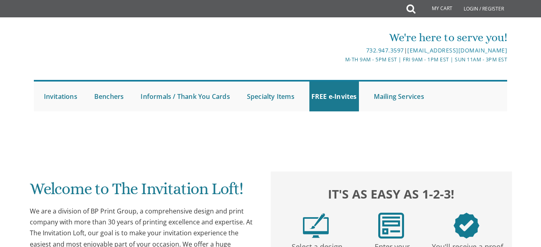  What do you see at coordinates (350, 37) in the screenshot?
I see `div: We're here to serve you!` at bounding box center [350, 37].